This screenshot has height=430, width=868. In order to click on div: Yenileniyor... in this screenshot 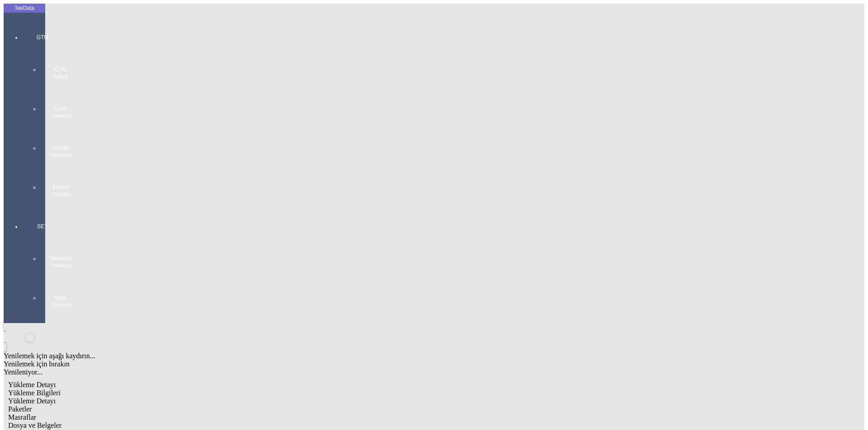, I will do `click(366, 373)`.